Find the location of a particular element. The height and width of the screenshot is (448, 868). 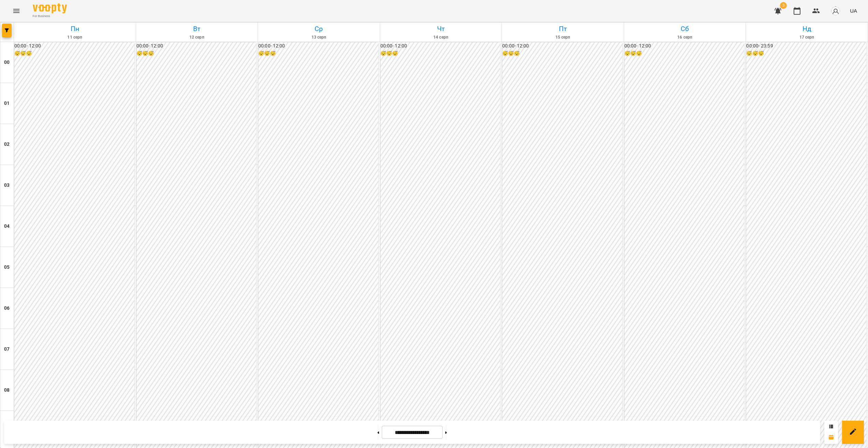

span: 3 is located at coordinates (783, 6).